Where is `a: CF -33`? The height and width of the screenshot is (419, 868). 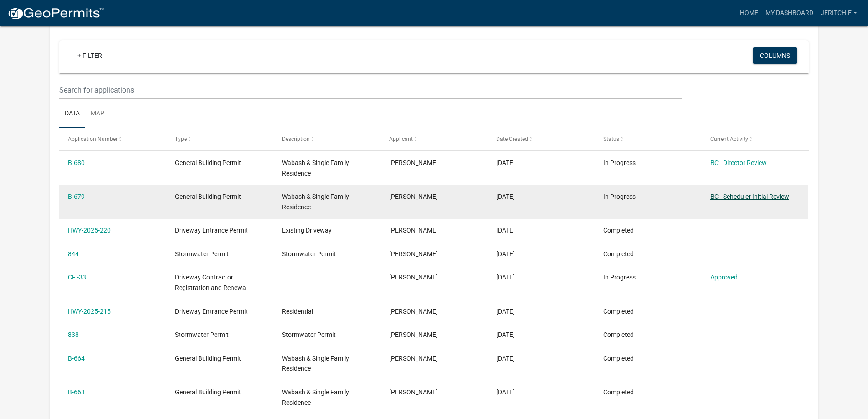
a: CF -33 is located at coordinates (77, 277).